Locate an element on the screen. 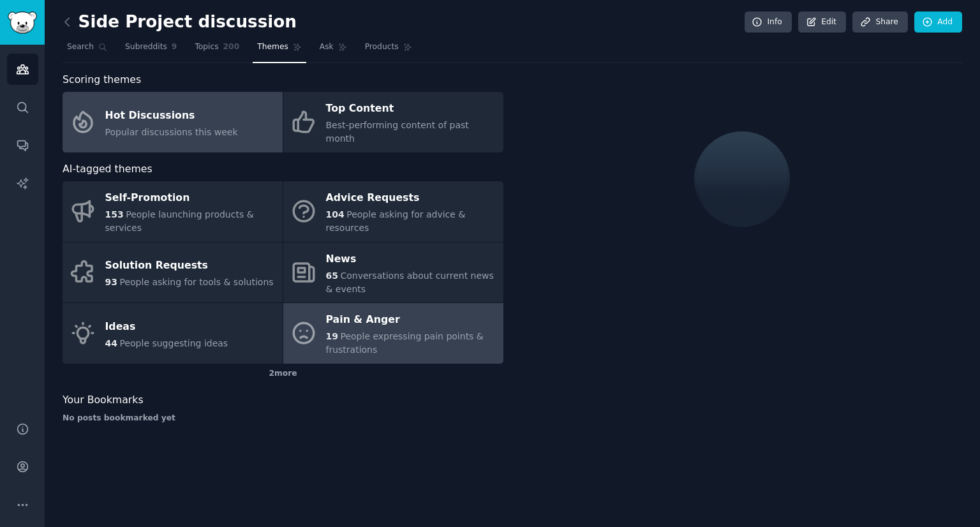  span: Subreddits is located at coordinates (146, 47).